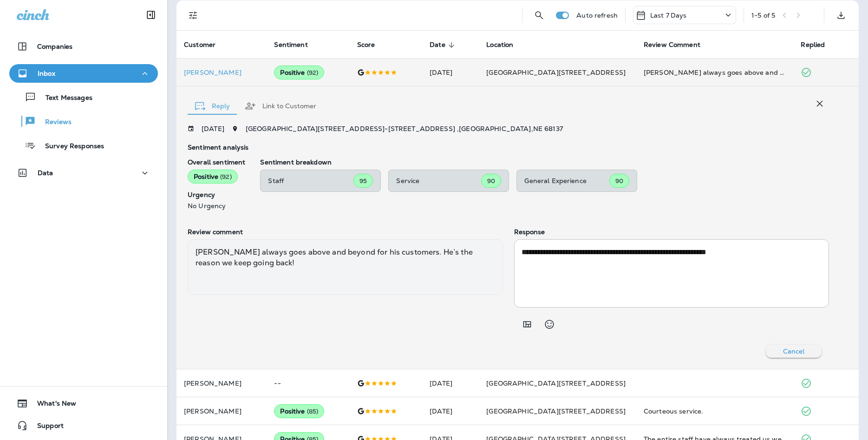  What do you see at coordinates (438, 181) in the screenshot?
I see `p: Service` at bounding box center [438, 181].